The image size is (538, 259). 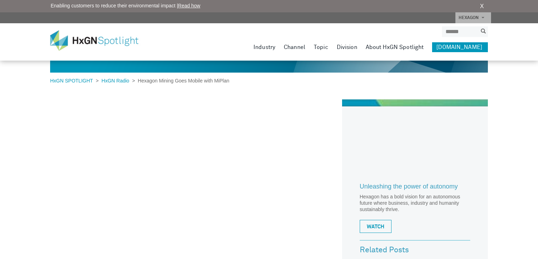 What do you see at coordinates (100, 41) in the screenshot?
I see `img: HxGN Spotlight` at bounding box center [100, 41].